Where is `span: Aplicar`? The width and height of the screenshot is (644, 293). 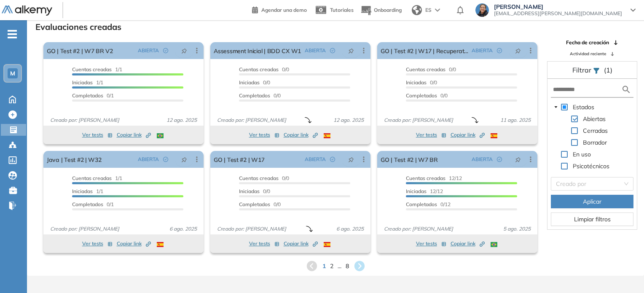
span: Aplicar is located at coordinates (592, 202).